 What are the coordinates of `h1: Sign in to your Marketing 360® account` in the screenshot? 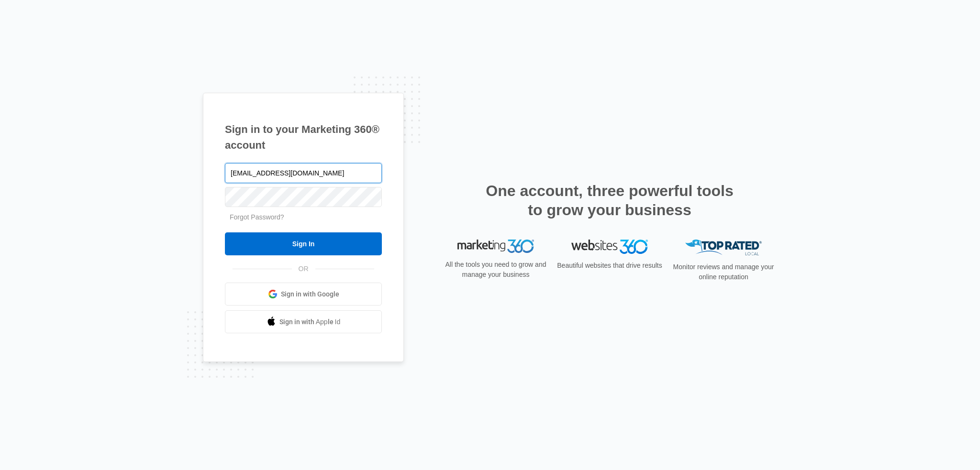 It's located at (303, 137).